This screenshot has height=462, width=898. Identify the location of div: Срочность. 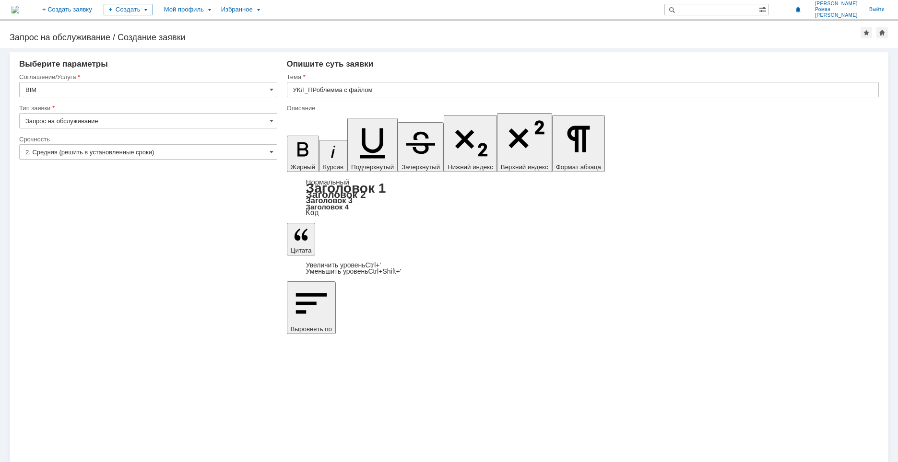
(147, 139).